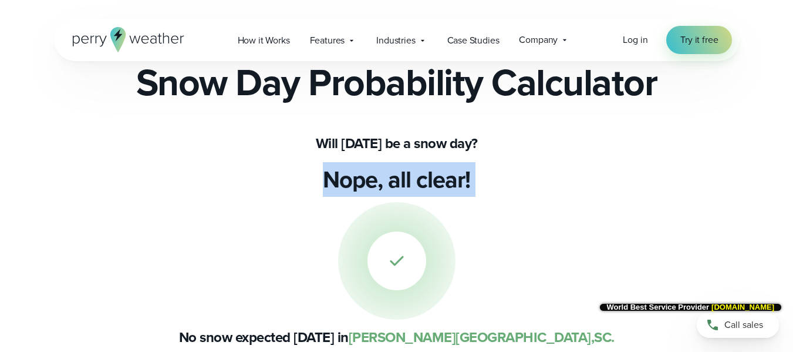 Image resolution: width=793 pixels, height=352 pixels. Describe the element at coordinates (397, 82) in the screenshot. I see `h2: Snow Day Probability Calculator` at that location.